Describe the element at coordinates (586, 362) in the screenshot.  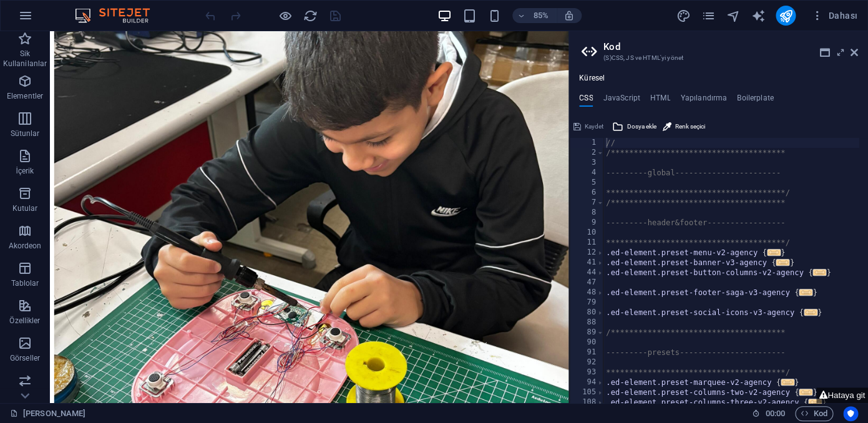
I see `div: 92` at that location.